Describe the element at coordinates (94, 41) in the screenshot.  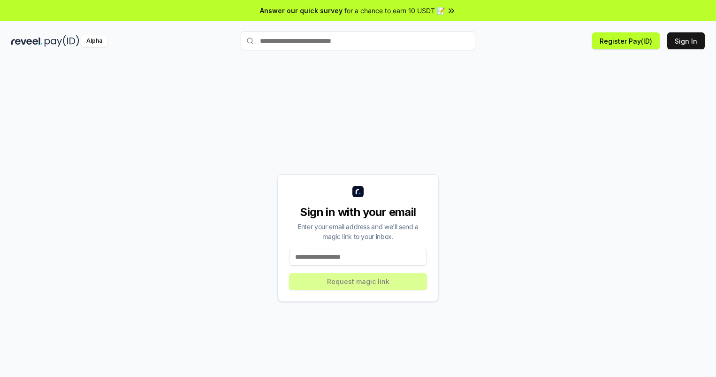
I see `div: Alpha` at that location.